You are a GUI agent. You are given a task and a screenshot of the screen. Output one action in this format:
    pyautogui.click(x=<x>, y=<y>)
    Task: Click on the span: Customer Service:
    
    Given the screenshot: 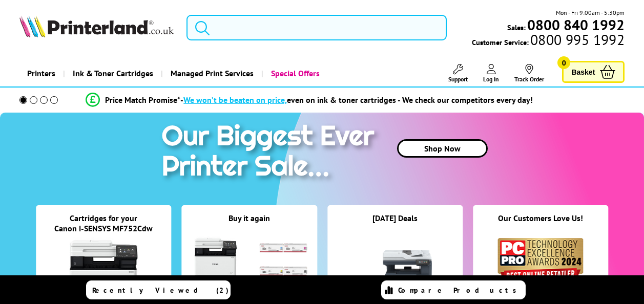 What is the action you would take?
    pyautogui.click(x=548, y=41)
    